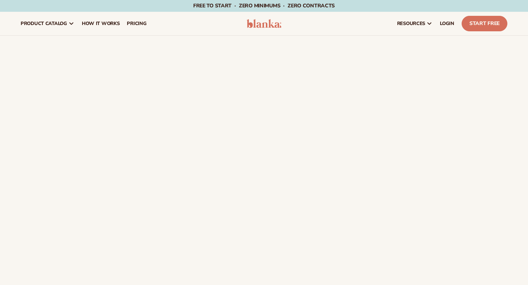  What do you see at coordinates (447, 24) in the screenshot?
I see `span: LOGIN` at bounding box center [447, 24].